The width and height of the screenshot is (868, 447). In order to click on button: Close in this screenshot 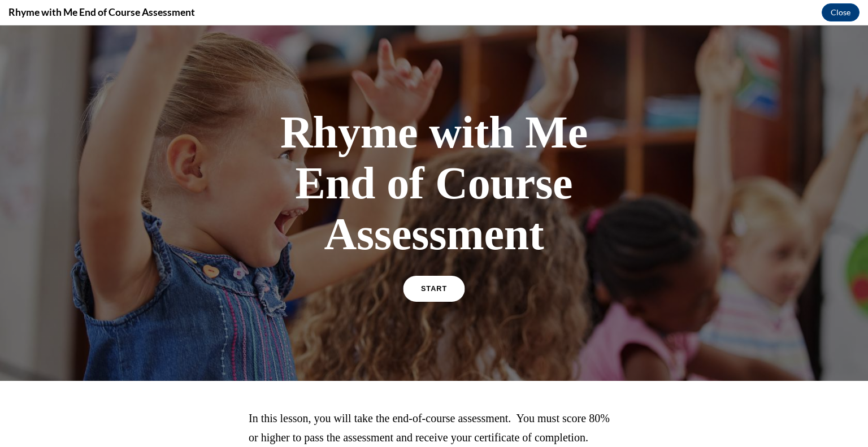, I will do `click(840, 13)`.